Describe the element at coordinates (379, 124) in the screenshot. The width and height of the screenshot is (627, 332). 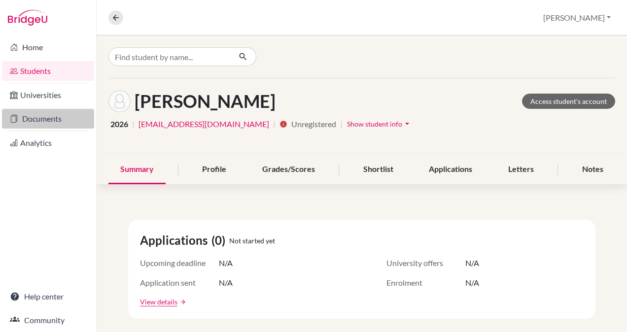
I see `button: Show student infoarrow_drop_down` at that location.